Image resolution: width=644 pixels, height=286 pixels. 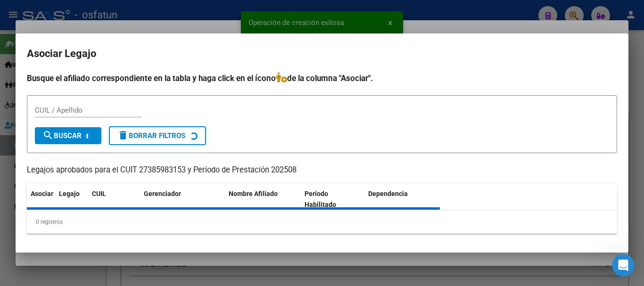 What do you see at coordinates (151, 136) in the screenshot?
I see `span: Borrar Filtros` at bounding box center [151, 136].